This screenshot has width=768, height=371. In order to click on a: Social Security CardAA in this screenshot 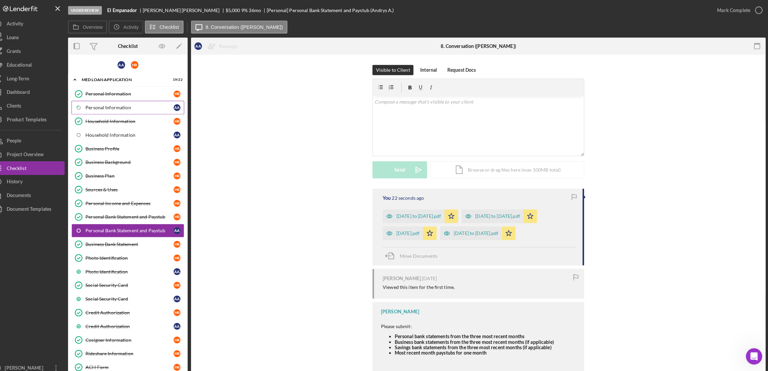, I will do `click(139, 293)`.